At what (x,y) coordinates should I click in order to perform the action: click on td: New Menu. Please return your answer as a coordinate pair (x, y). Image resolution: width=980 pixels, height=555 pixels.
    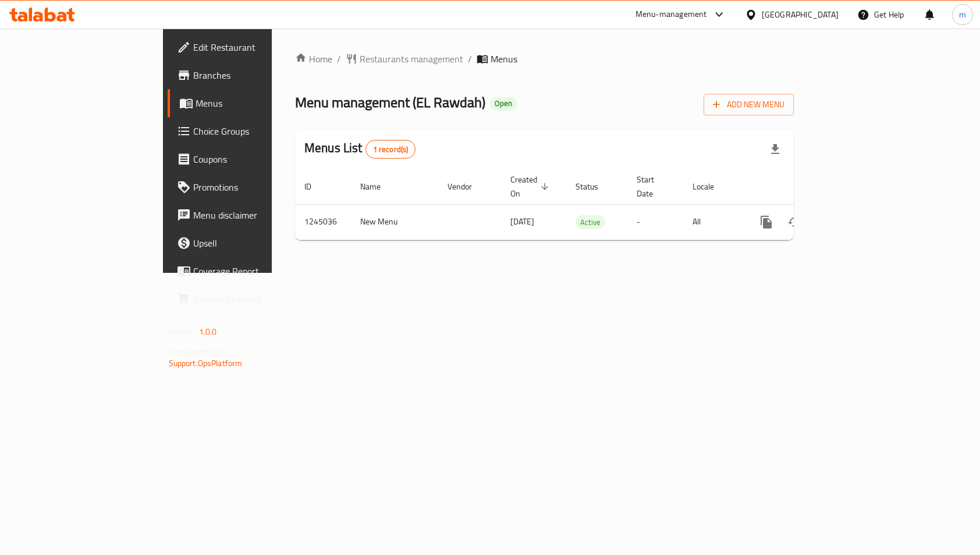
    Looking at the image, I should click on (394, 222).